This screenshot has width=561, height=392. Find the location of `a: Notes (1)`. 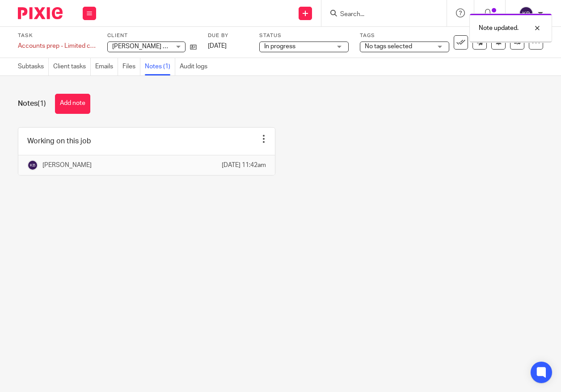

a: Notes (1) is located at coordinates (160, 67).